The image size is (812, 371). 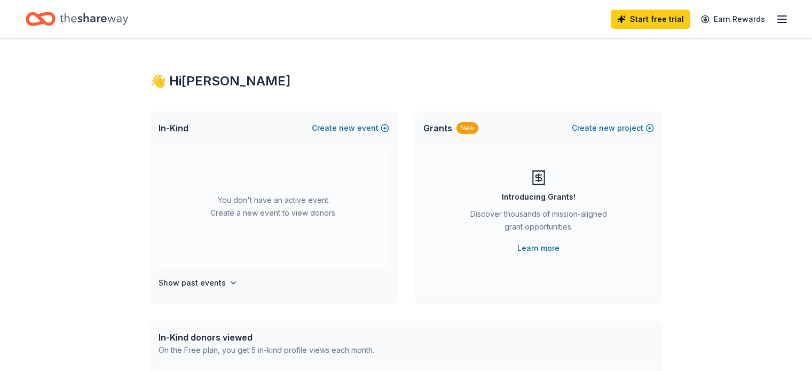 I want to click on div: Discover thousands of mission-aligned grant opportunities., so click(x=539, y=223).